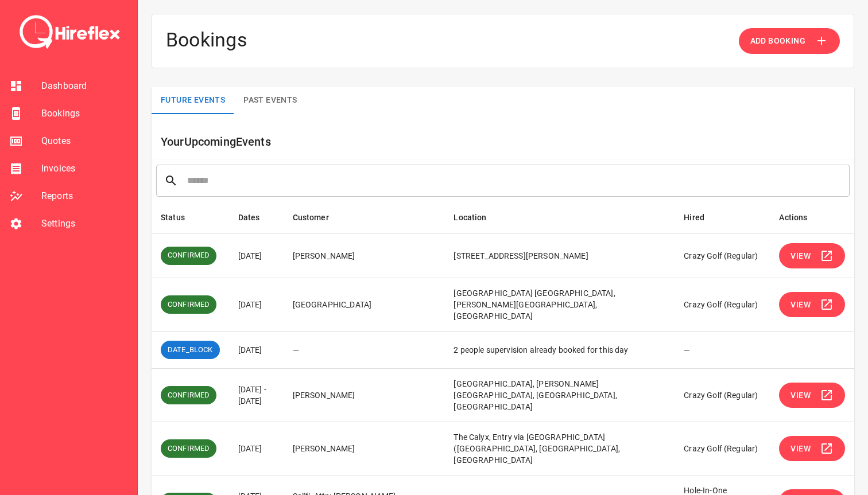 This screenshot has height=495, width=868. What do you see at coordinates (559, 350) in the screenshot?
I see `td: 2 people supervision already booked for this day` at bounding box center [559, 350].